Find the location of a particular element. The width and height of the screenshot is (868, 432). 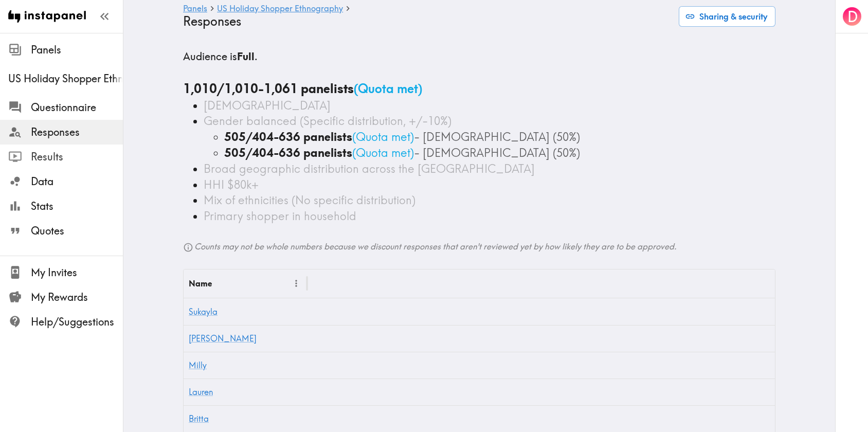

span: My Invites is located at coordinates (76, 273).